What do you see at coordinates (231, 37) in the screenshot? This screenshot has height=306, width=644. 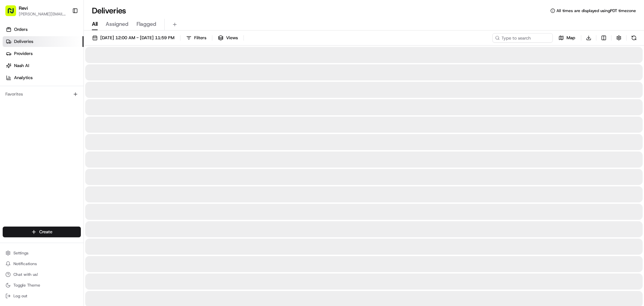 I see `span: Views` at bounding box center [231, 37].